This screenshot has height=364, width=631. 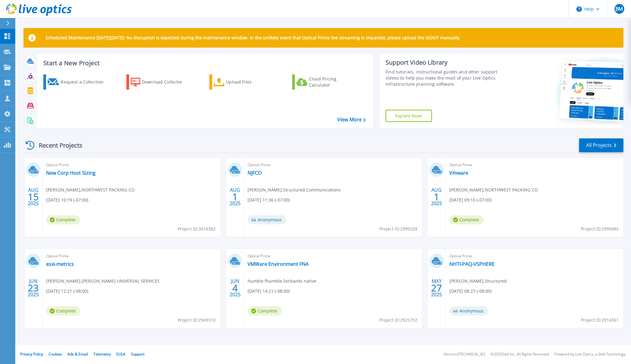 I want to click on a: EULA, so click(x=121, y=354).